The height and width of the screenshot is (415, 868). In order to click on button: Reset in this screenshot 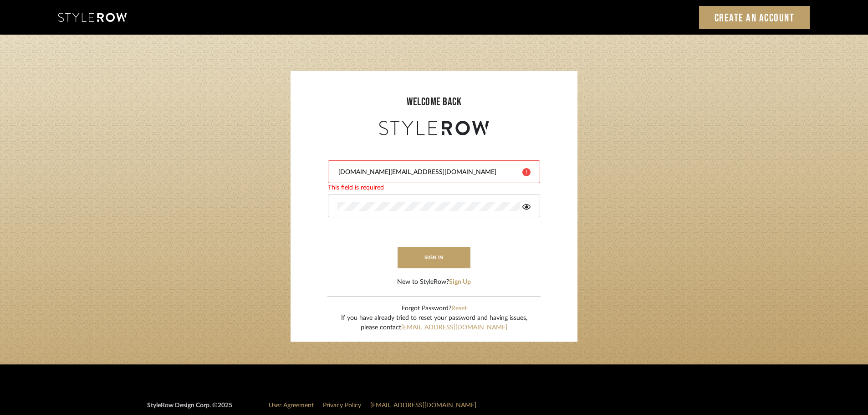, I will do `click(459, 308)`.